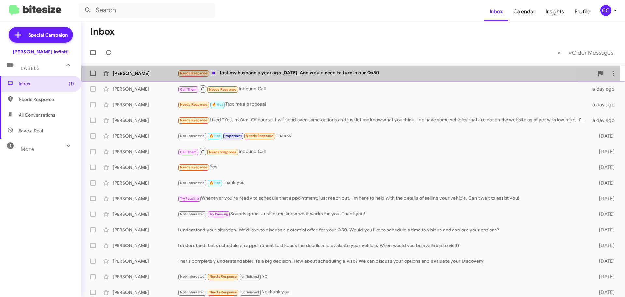  I want to click on span: Labels, so click(30, 68).